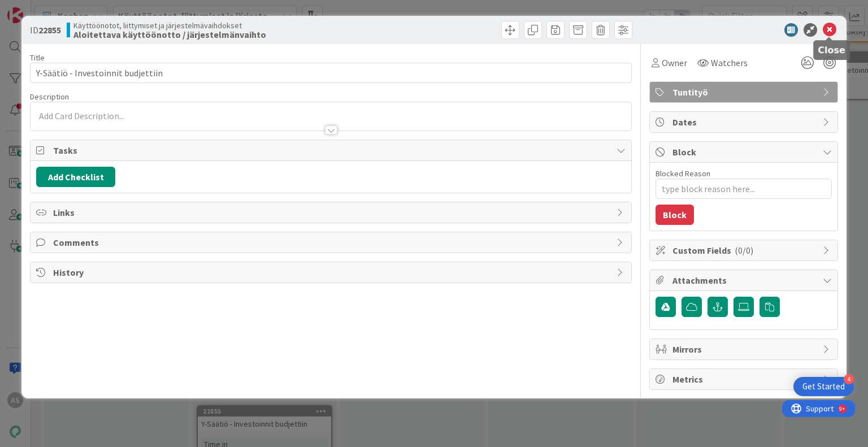  What do you see at coordinates (745, 250) in the screenshot?
I see `span: Custom Fields` at bounding box center [745, 250].